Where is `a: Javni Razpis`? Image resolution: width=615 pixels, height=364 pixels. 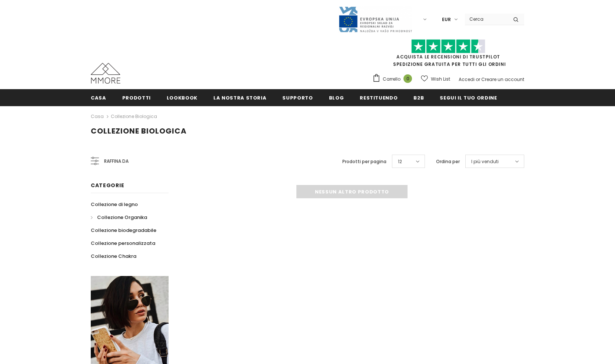
a: Javni Razpis is located at coordinates (375, 19).